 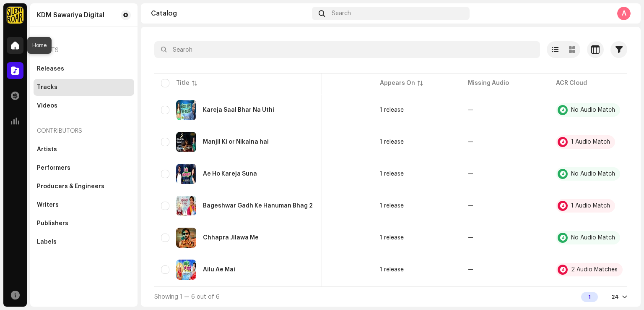 What do you see at coordinates (84, 106) in the screenshot?
I see `re-m-nav-item: Videos` at bounding box center [84, 106].